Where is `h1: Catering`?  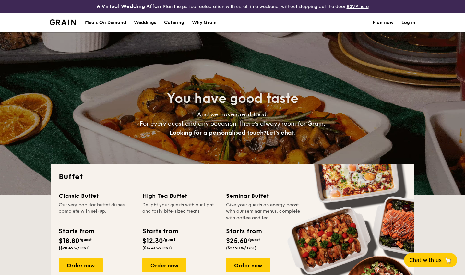
h1: Catering is located at coordinates (174, 23).